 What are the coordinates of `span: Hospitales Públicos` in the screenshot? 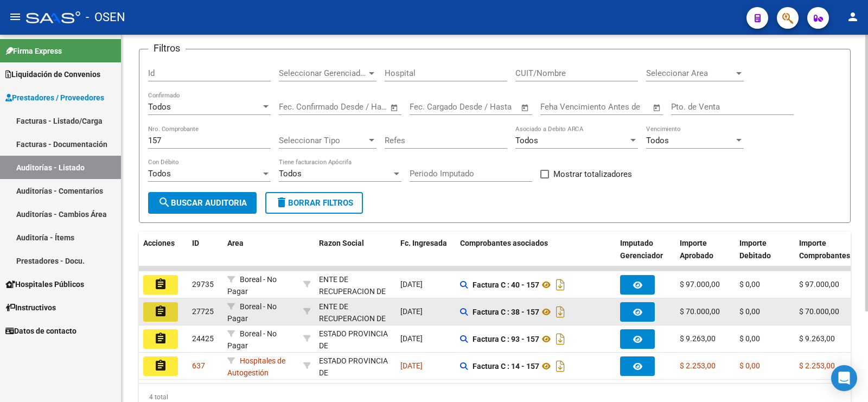 It's located at (44, 285).